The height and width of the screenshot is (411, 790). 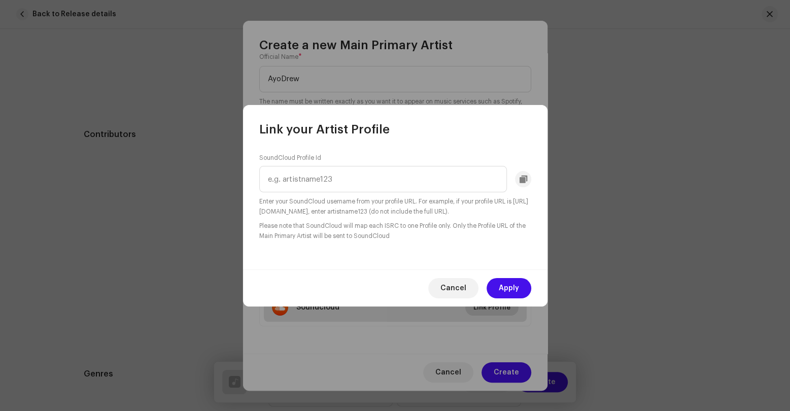 I want to click on button: Apply, so click(x=509, y=288).